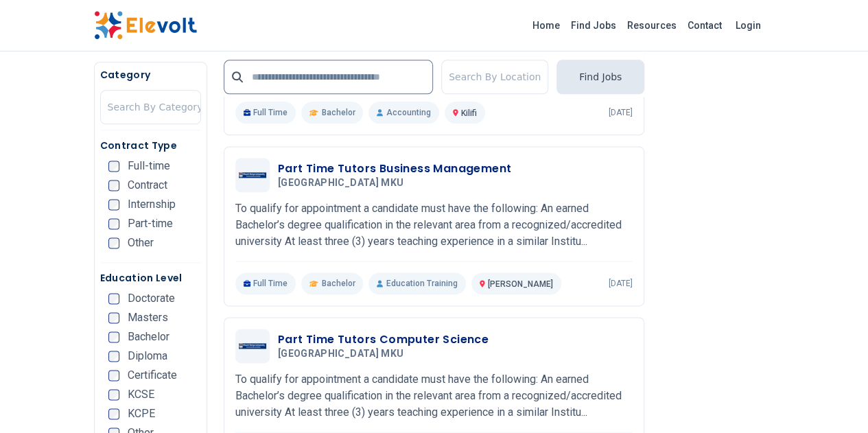  What do you see at coordinates (114, 243) in the screenshot?
I see `input: Other` at bounding box center [114, 243].